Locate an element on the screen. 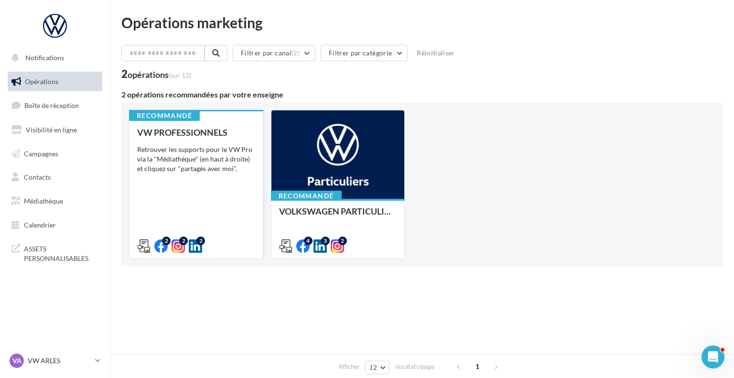 This screenshot has height=378, width=734. a: Campagnes is located at coordinates (55, 154).